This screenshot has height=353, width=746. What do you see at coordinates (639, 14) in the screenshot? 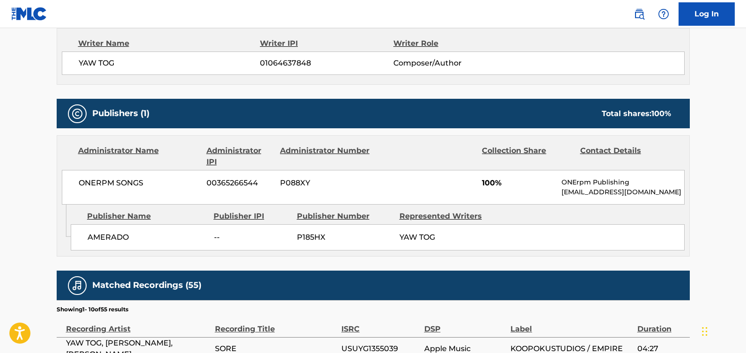
I see `img: search` at bounding box center [639, 14].